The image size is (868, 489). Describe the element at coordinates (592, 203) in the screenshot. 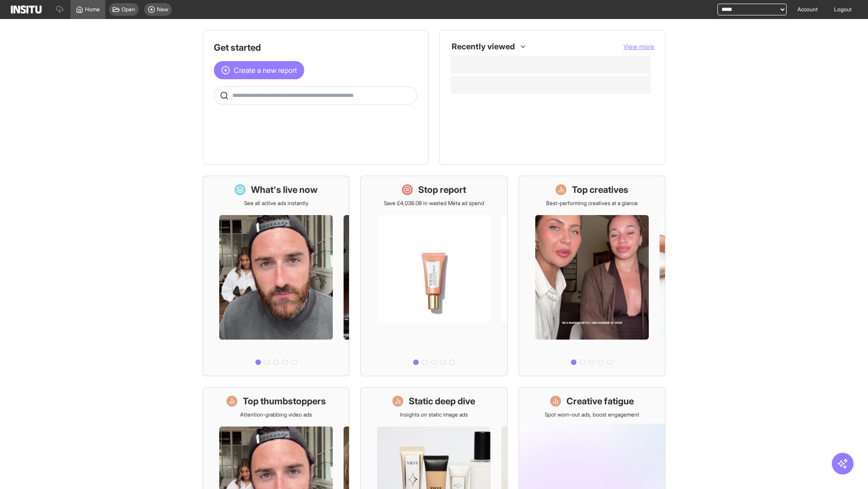

I see `p: Best-performing creatives at a glance` at that location.